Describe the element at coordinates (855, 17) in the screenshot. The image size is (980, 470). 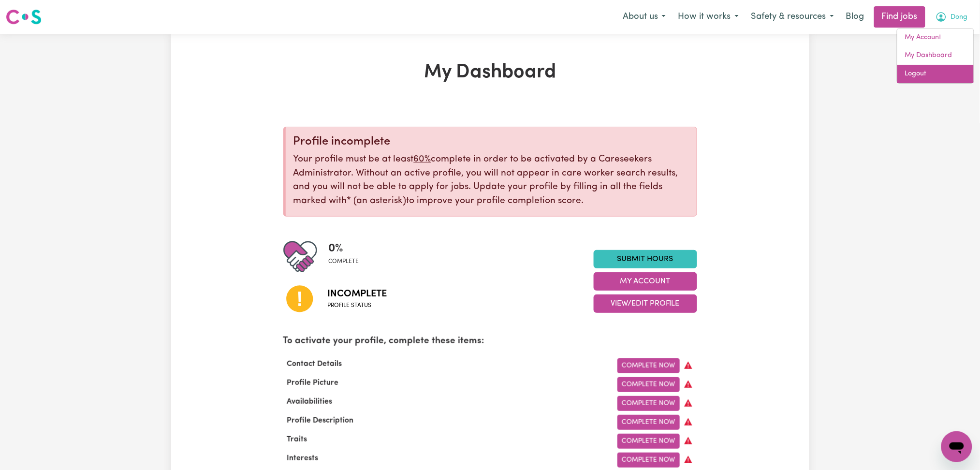
I see `a: Blog` at that location.